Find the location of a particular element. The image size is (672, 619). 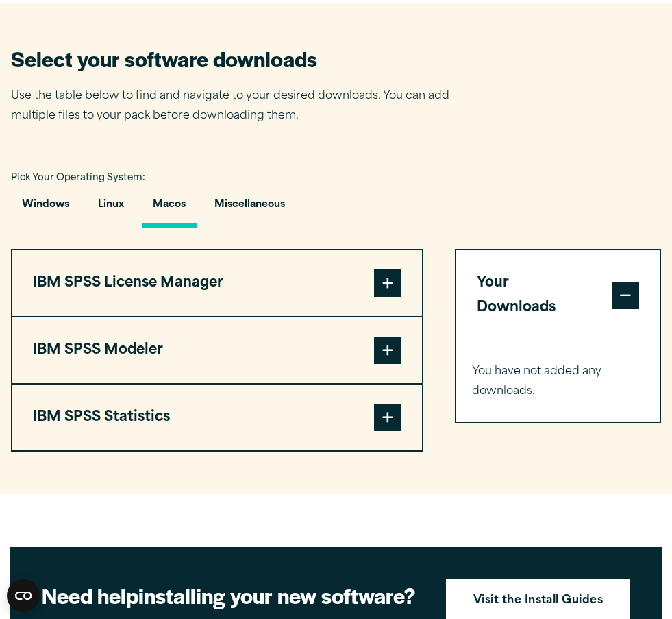

button: Open CMP widget is located at coordinates (23, 596).